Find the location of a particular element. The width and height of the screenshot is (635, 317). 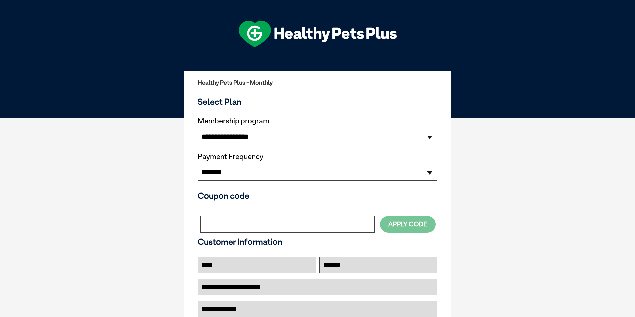

label: Membership program is located at coordinates (317, 121).